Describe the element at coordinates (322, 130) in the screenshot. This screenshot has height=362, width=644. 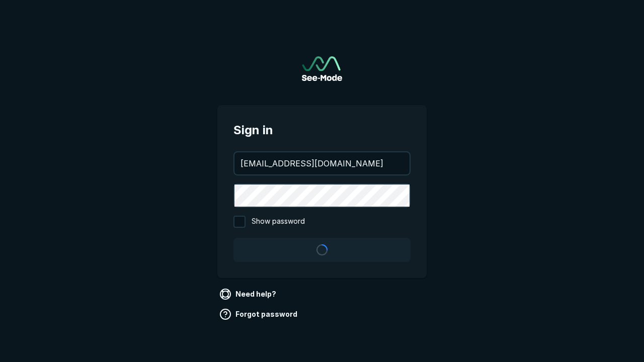
I see `span: Sign in` at that location.